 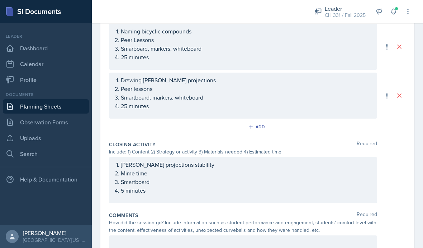 What do you see at coordinates (46, 106) in the screenshot?
I see `a: Planning Sheets` at bounding box center [46, 106].